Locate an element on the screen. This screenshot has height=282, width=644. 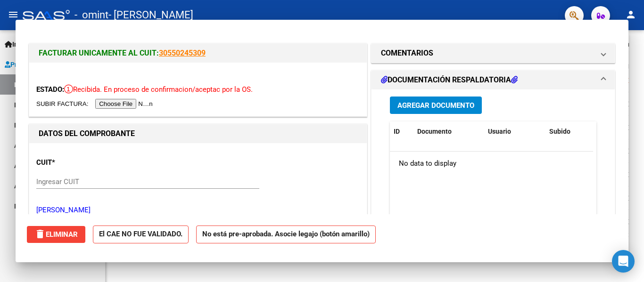
span: FACTURAR UNICAMENTE AL CUIT: is located at coordinates (98, 53).